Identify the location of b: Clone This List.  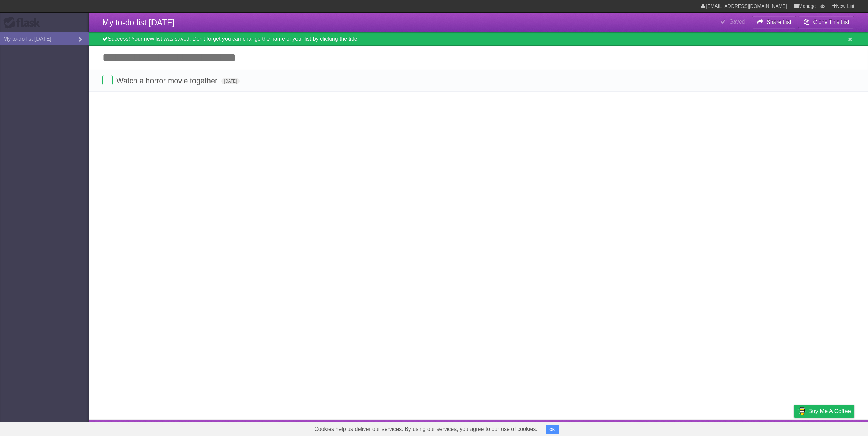
(830, 22).